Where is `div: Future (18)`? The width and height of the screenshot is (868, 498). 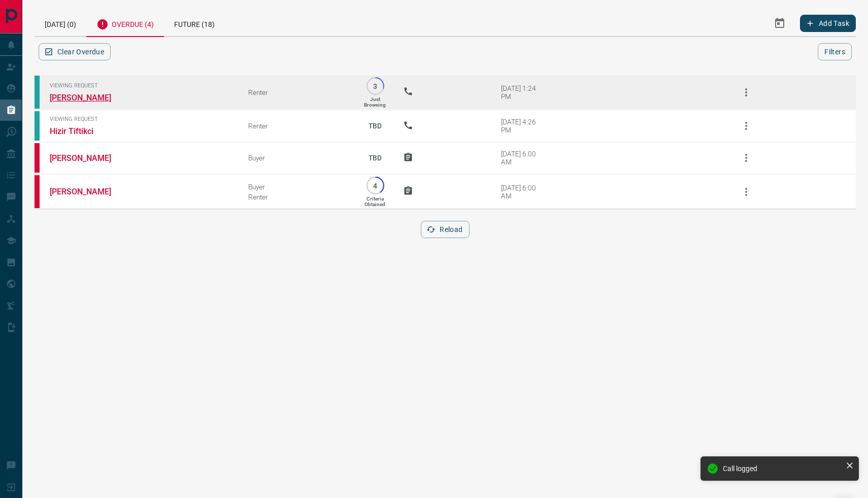
div: Future (18) is located at coordinates (194, 23).